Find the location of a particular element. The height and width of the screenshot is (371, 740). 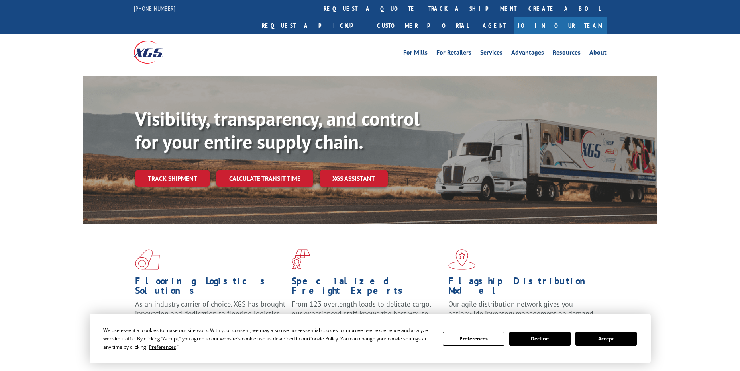

a: For Mills is located at coordinates (415, 54).